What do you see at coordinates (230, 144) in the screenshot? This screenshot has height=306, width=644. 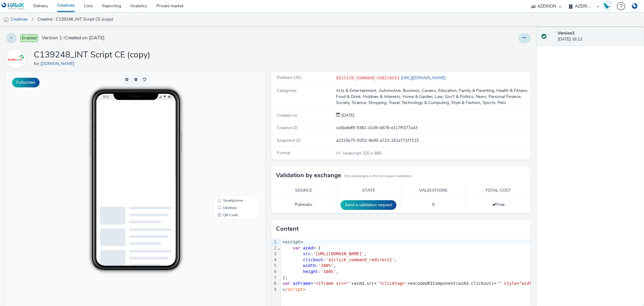 I see `li: QR Code` at bounding box center [230, 144].